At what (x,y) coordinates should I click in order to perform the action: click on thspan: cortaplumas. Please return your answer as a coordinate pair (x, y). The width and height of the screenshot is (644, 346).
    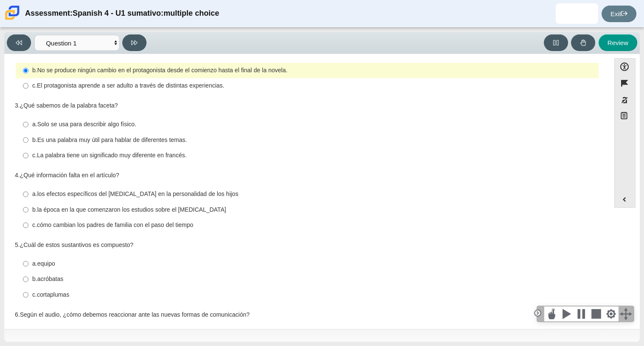
    Looking at the image, I should click on (53, 295).